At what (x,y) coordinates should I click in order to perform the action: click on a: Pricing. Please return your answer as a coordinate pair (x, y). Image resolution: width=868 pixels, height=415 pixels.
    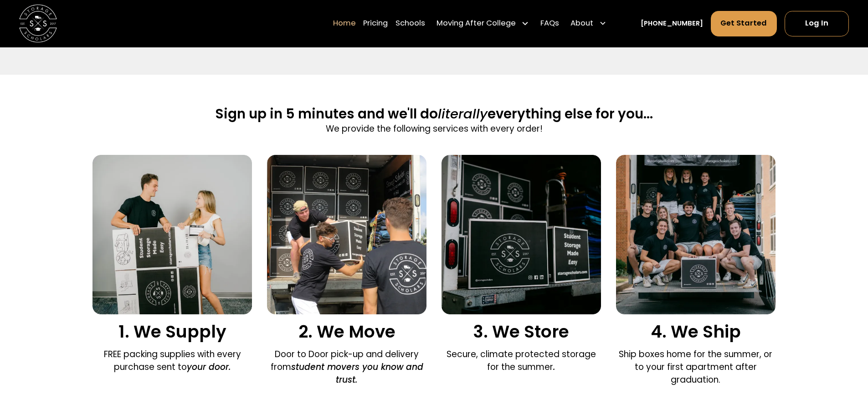
    Looking at the image, I should click on (375, 24).